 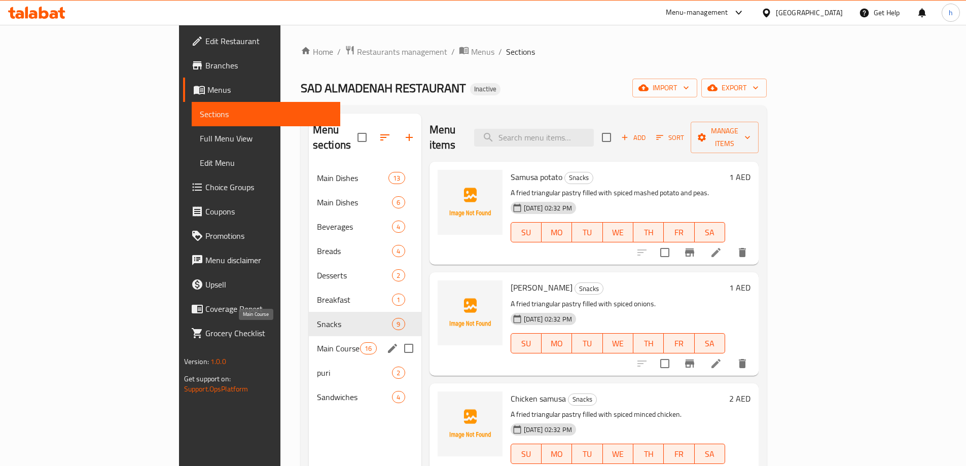 What do you see at coordinates (617, 304) in the screenshot?
I see `p: A fried triangular pastry filled with spiced onions.` at bounding box center [617, 304].